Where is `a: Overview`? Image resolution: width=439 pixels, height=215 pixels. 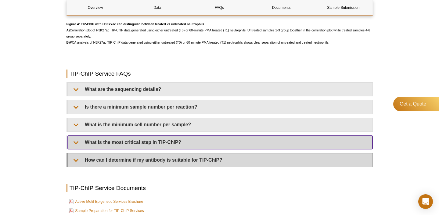
a: Overview is located at coordinates (95, 8).